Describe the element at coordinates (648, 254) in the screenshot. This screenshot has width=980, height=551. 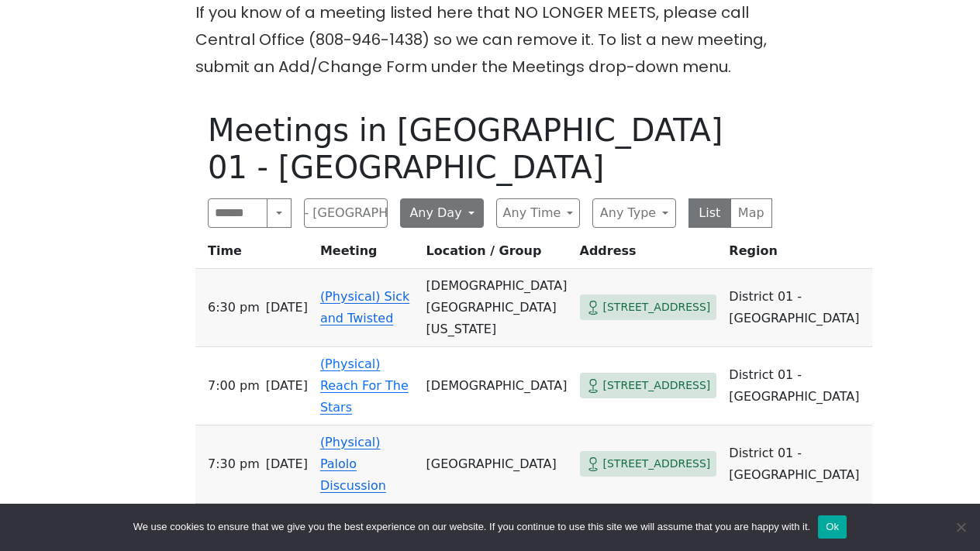
I see `th: Address` at that location.